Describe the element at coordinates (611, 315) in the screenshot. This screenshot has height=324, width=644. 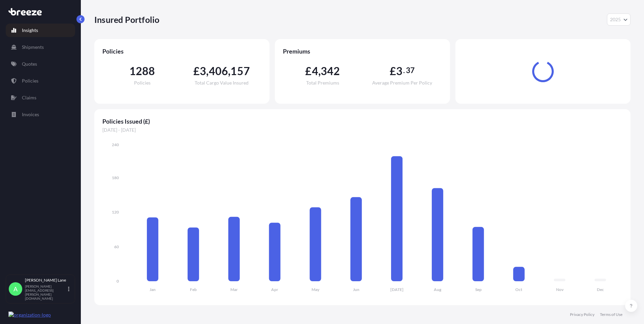
I see `p: Terms of Use` at that location.